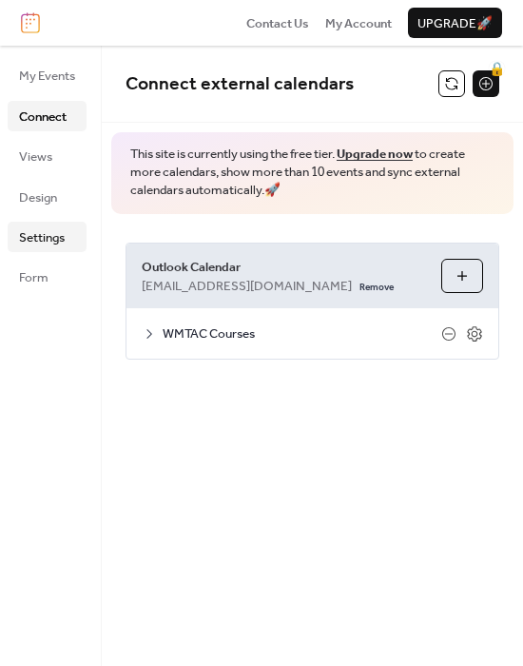 The height and width of the screenshot is (666, 523). What do you see at coordinates (283, 267) in the screenshot?
I see `span: Outlook Calendar` at bounding box center [283, 267].